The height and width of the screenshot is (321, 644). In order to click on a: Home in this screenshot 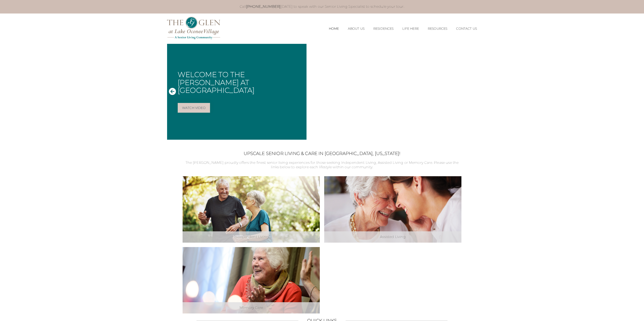, I will do `click(334, 29)`.